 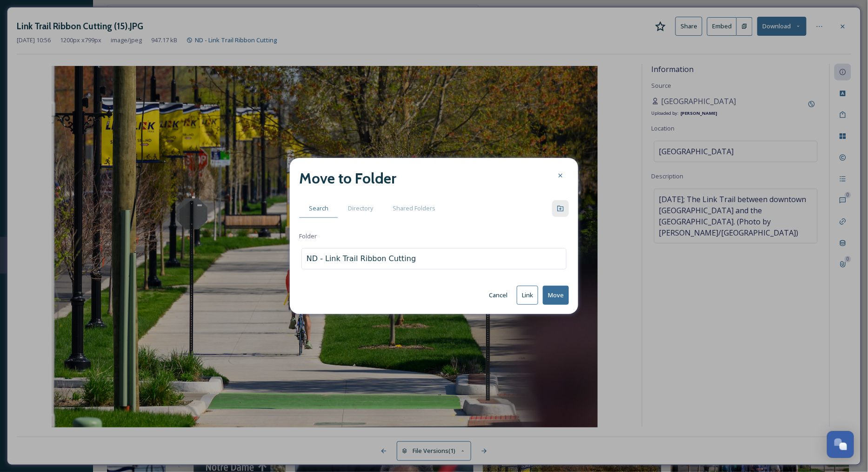 What do you see at coordinates (840, 445) in the screenshot?
I see `button: Open Chat` at bounding box center [840, 445].